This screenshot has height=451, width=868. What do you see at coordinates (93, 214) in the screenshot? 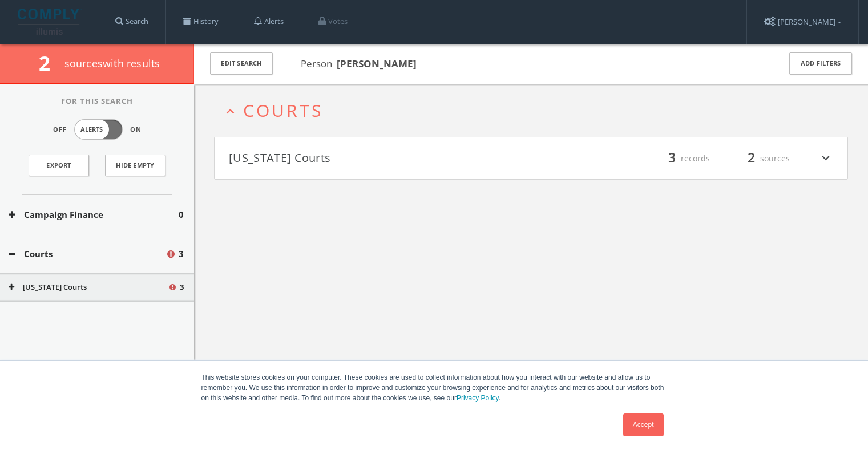
I see `button: Campaign Finance` at bounding box center [93, 214].